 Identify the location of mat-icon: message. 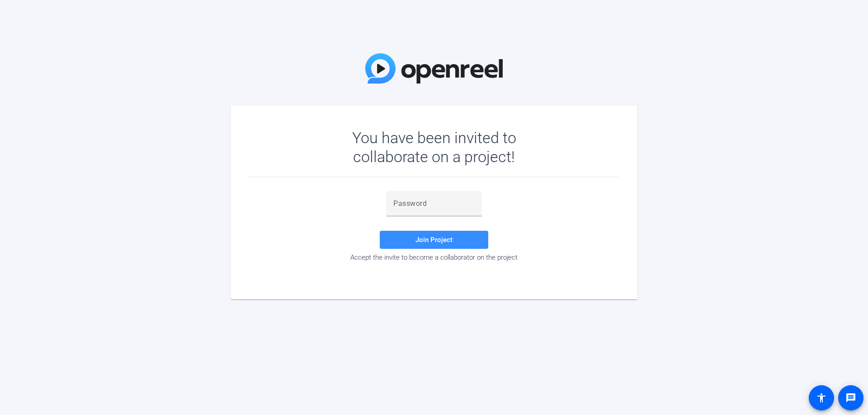
(851, 398).